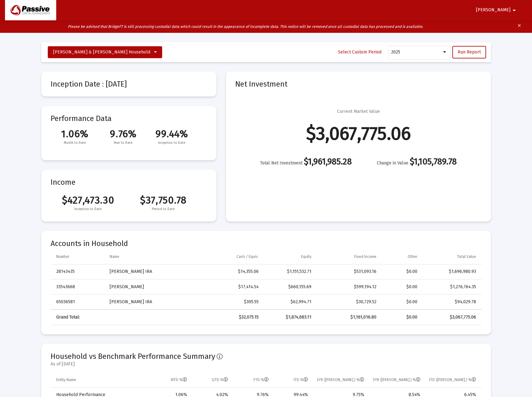 The height and width of the screenshot is (397, 532). I want to click on span: Total Net Investment, so click(281, 163).